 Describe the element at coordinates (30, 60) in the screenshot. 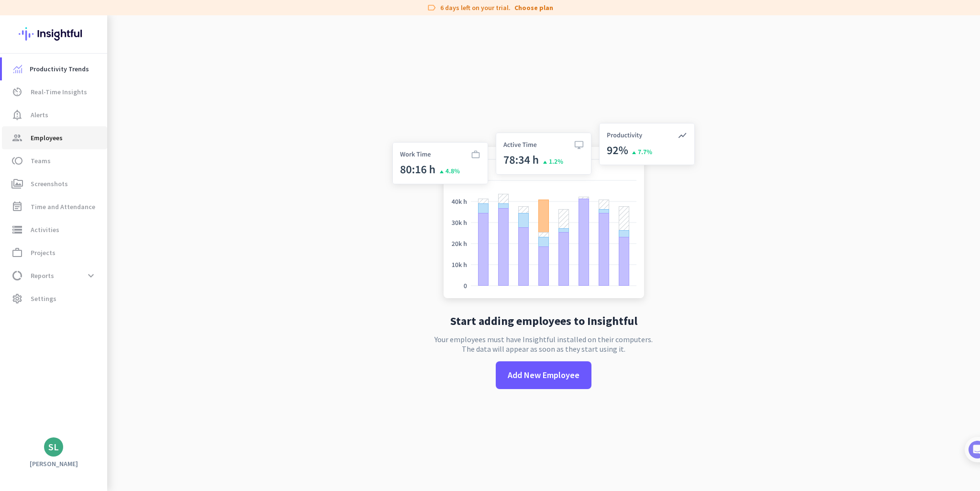

I see `img: tab_domain_overview_orange.svg` at that location.